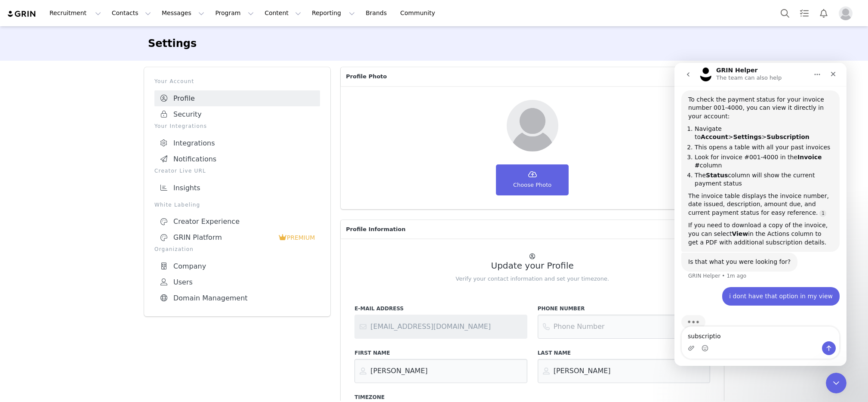 The width and height of the screenshot is (868, 402). I want to click on b: View, so click(66, 171).